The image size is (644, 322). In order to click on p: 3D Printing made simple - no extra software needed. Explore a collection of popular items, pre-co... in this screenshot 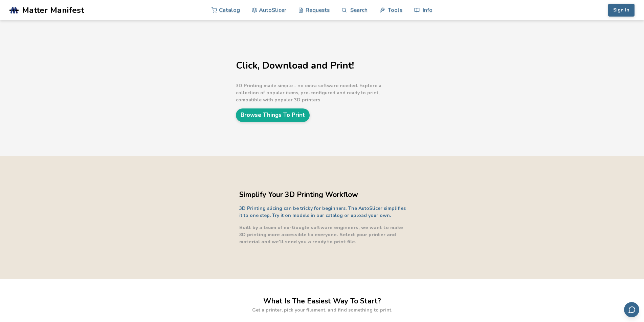, I will do `click(320, 92)`.